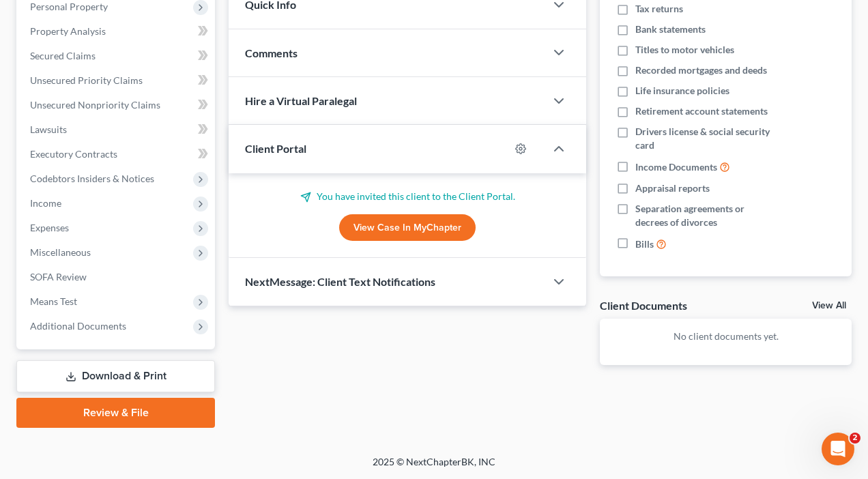 This screenshot has width=868, height=479. Describe the element at coordinates (659, 9) in the screenshot. I see `span: Tax returns` at that location.